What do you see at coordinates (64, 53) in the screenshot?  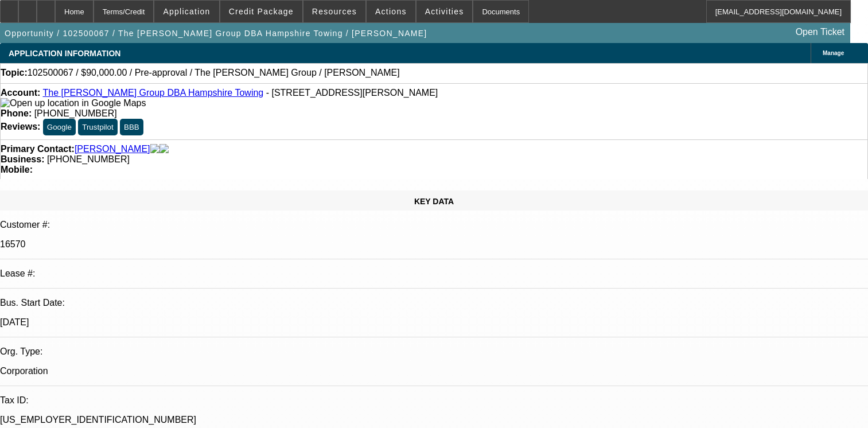 I see `span: APPLICATION INFORMATION` at bounding box center [64, 53].